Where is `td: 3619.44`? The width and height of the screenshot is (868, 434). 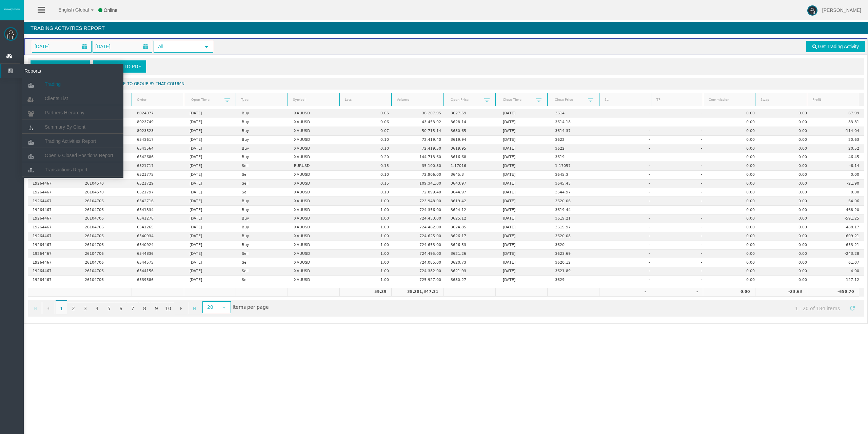
td: 3619.44 is located at coordinates (577, 210).